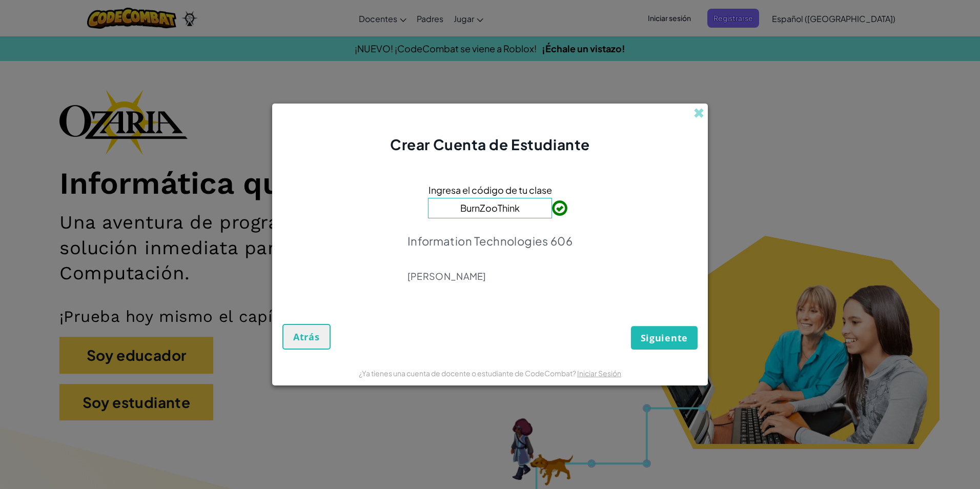 The width and height of the screenshot is (980, 489). I want to click on span: ¿Ya tienes una cuenta de docente o estudiante de CodeCombat?, so click(468, 373).